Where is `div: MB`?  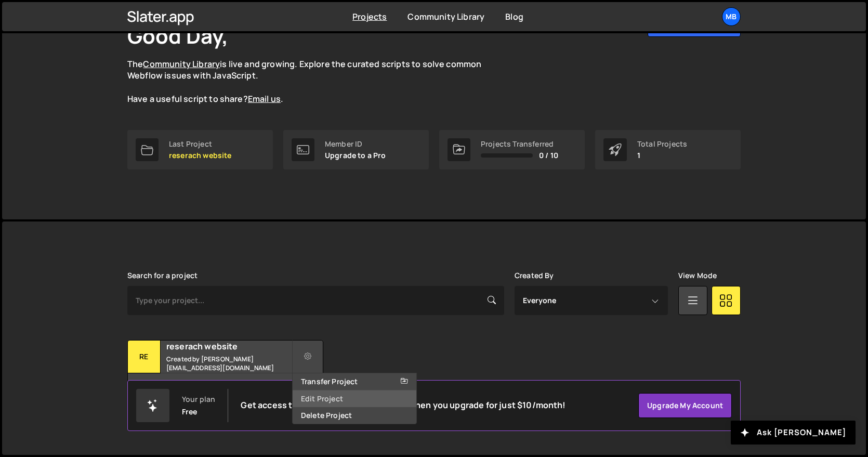 div: MB is located at coordinates (731, 17).